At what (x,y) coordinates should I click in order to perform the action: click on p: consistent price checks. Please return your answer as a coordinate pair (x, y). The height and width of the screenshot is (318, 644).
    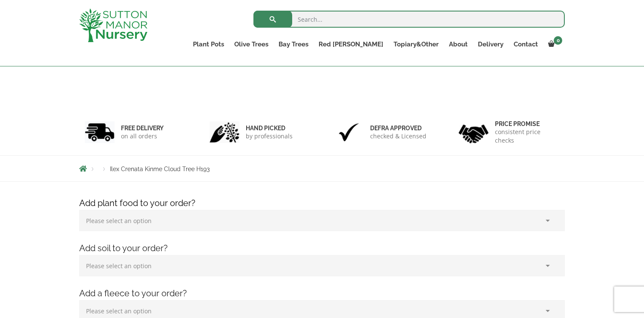
    Looking at the image, I should click on (527, 136).